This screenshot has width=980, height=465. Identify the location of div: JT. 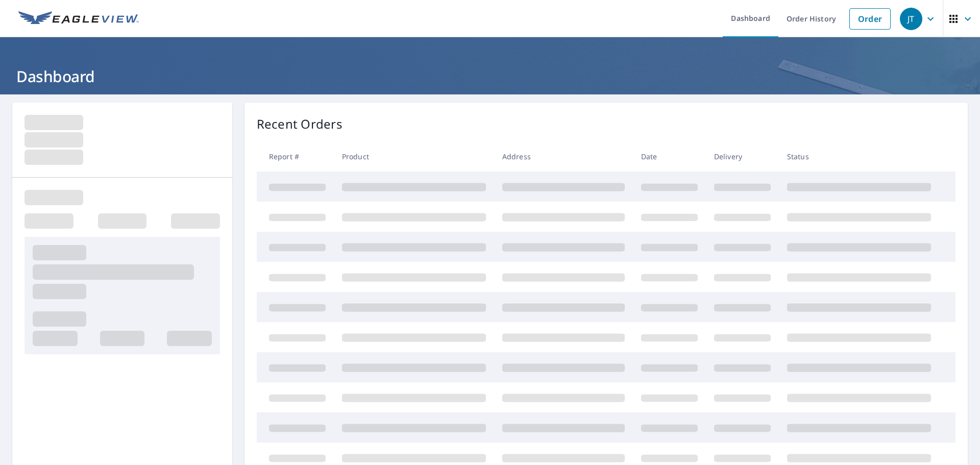
(911, 19).